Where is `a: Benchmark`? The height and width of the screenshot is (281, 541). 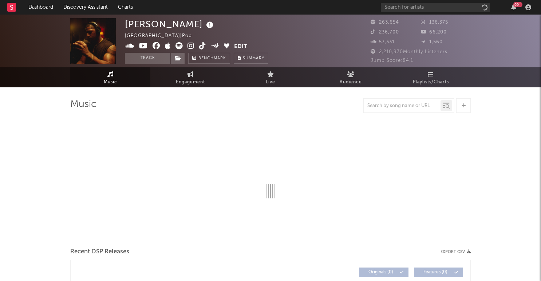 a: Benchmark is located at coordinates (209, 58).